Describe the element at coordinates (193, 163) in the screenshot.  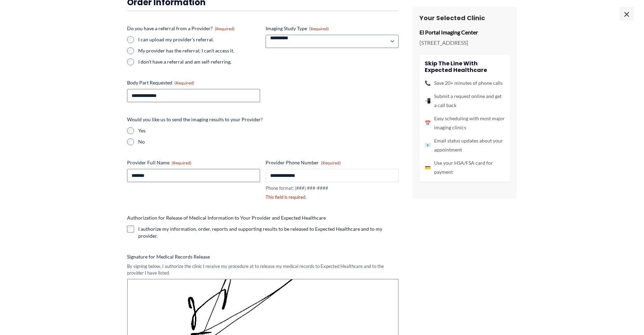
I see `label: Provider Full Name` at that location.